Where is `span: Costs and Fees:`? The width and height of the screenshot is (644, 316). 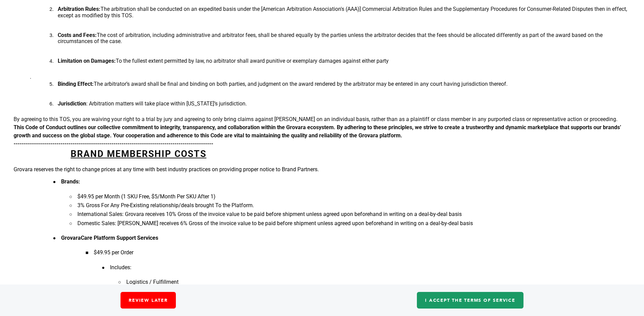 span: Costs and Fees: is located at coordinates (77, 35).